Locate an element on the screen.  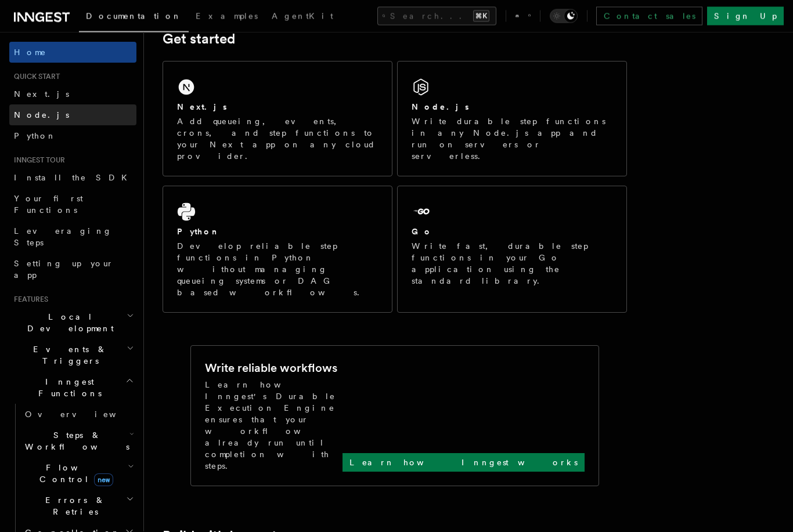
span: Install the SDK is located at coordinates (74, 178).